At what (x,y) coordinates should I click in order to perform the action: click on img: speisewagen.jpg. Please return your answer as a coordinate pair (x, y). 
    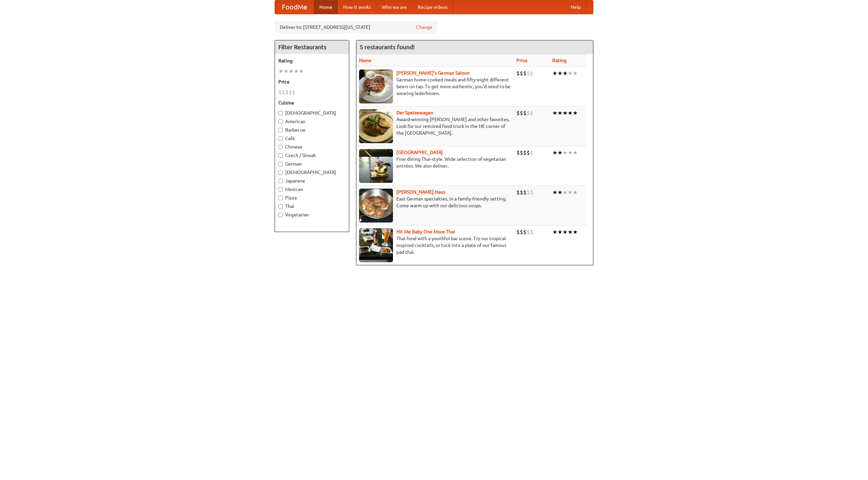
    Looking at the image, I should click on (376, 126).